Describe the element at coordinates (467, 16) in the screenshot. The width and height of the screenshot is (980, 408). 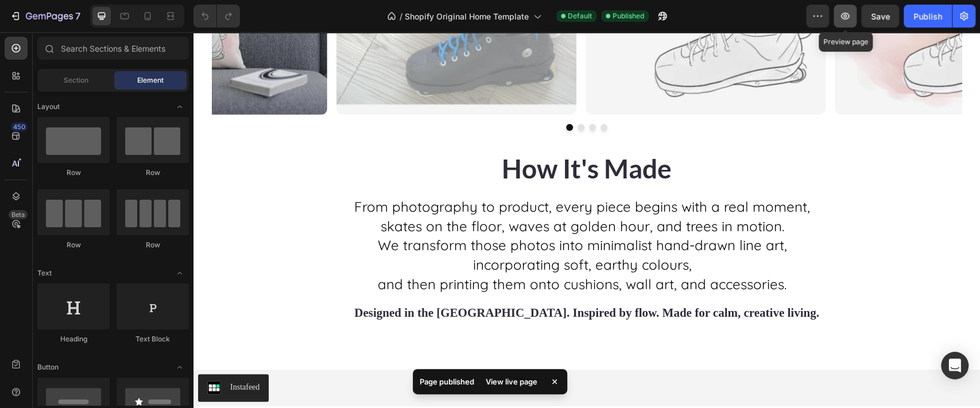
I see `span: Shopify Original Home Template` at that location.